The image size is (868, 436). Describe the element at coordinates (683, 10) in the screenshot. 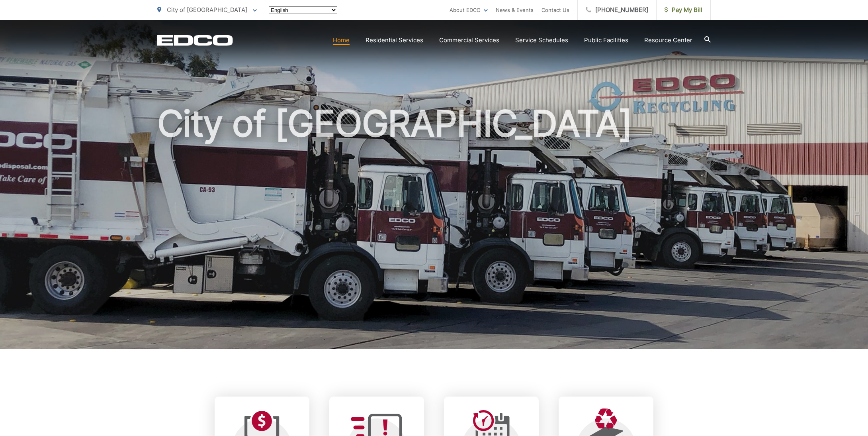

I see `span: Pay My Bill` at that location.